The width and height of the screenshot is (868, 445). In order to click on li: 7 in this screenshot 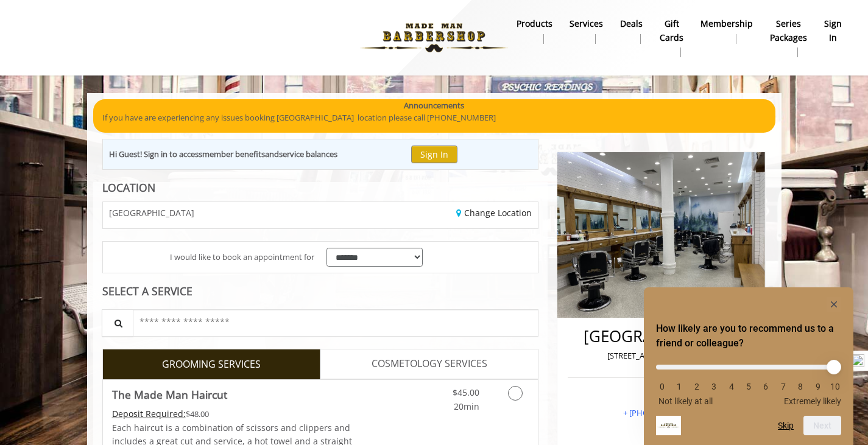, I will do `click(783, 386)`.